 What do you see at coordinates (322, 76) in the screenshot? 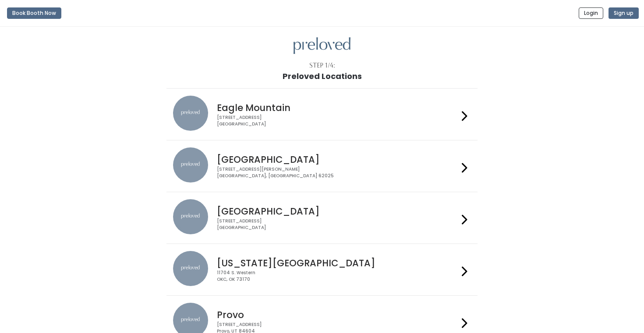
I see `h1: Preloved Locations` at bounding box center [322, 76].